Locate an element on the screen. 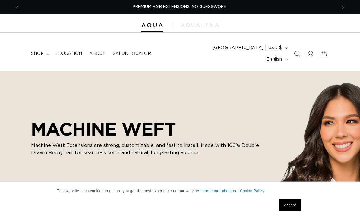 The width and height of the screenshot is (360, 219). a: Accept is located at coordinates (290, 206).